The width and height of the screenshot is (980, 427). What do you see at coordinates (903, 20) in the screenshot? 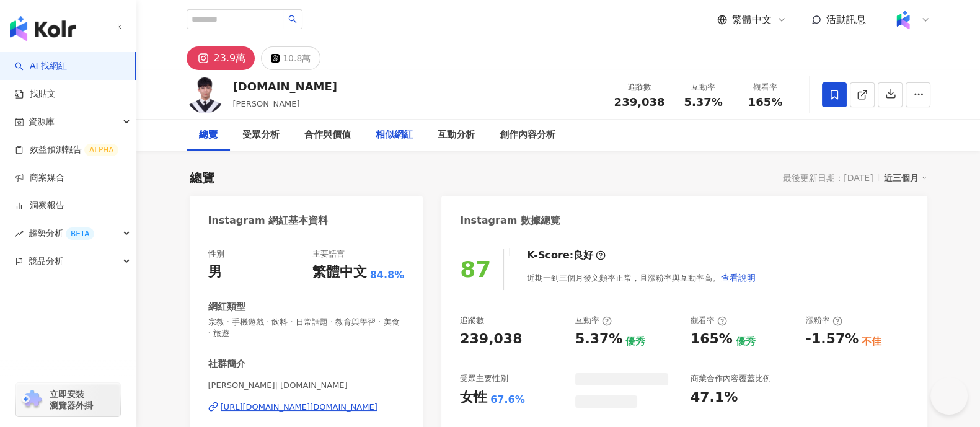
I see `img: Kolr%20app%20icon%20%281%29.png` at bounding box center [903, 20].